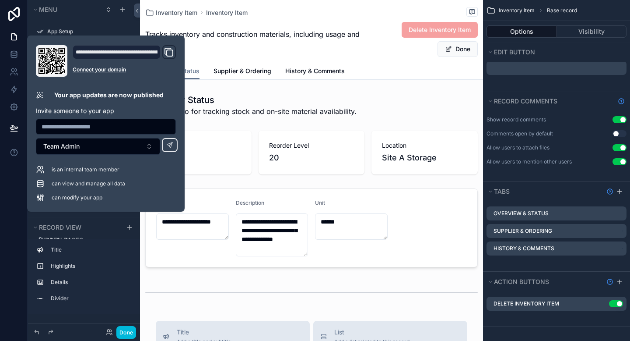 The image size is (630, 341). I want to click on button: Record comments, so click(551, 101).